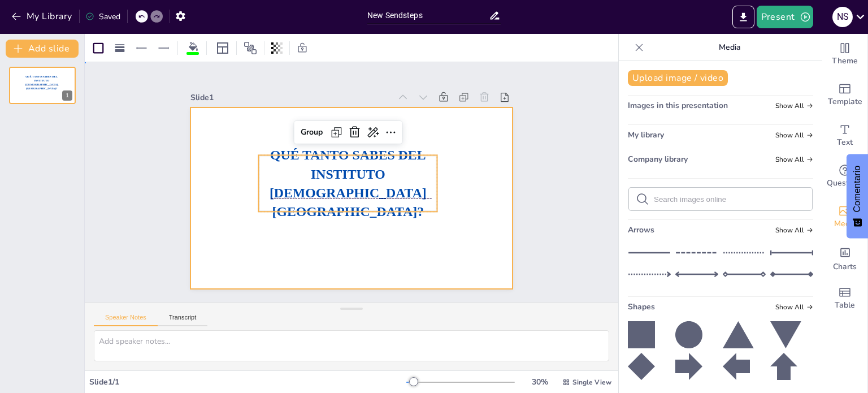 The image size is (868, 393). What do you see at coordinates (126, 320) in the screenshot?
I see `button: Speaker Notes` at bounding box center [126, 320].